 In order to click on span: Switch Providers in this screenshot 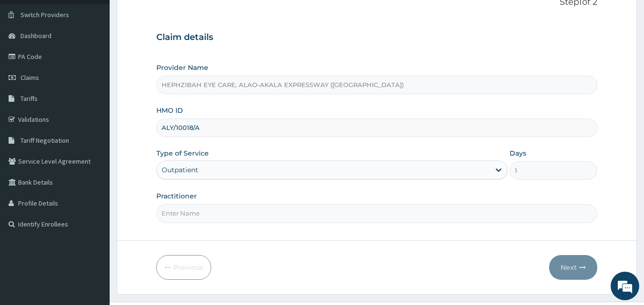, I will do `click(45, 15)`.